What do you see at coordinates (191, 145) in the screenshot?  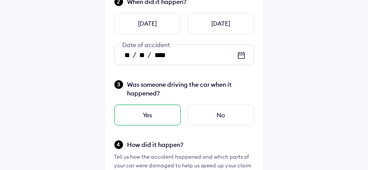 I see `span: How did it happen?` at bounding box center [191, 145].